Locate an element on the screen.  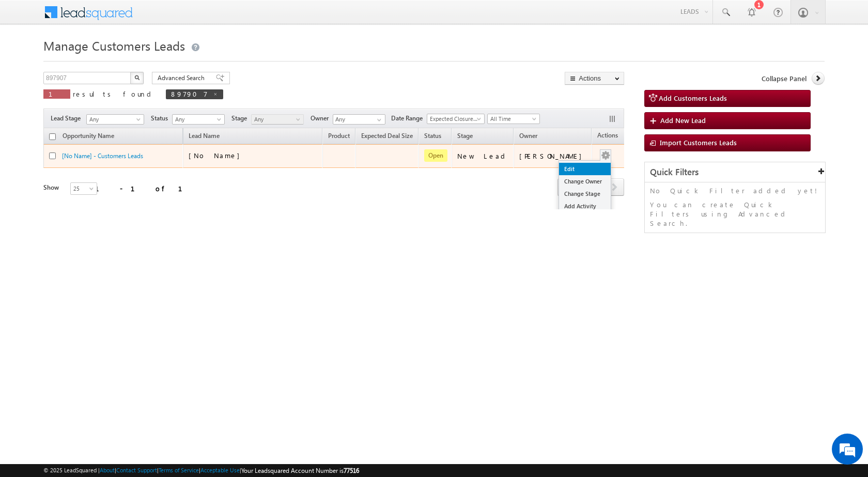
span: Lead Stage is located at coordinates (68, 119).